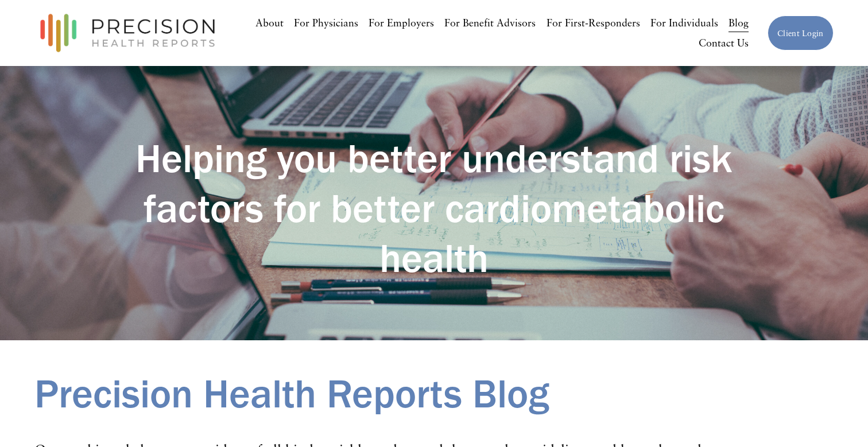 Image resolution: width=868 pixels, height=447 pixels. What do you see at coordinates (593, 23) in the screenshot?
I see `a: For First-Responders` at bounding box center [593, 23].